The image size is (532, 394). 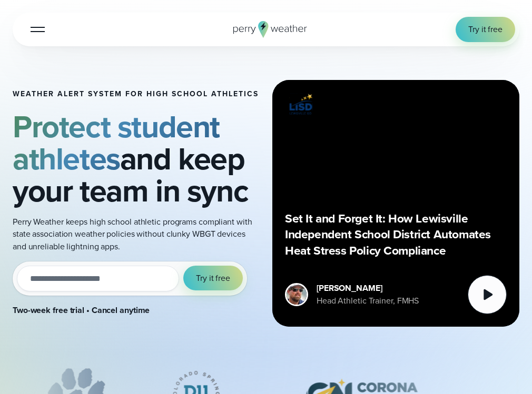 I want to click on img: Lewisville ISD logo, so click(x=301, y=104).